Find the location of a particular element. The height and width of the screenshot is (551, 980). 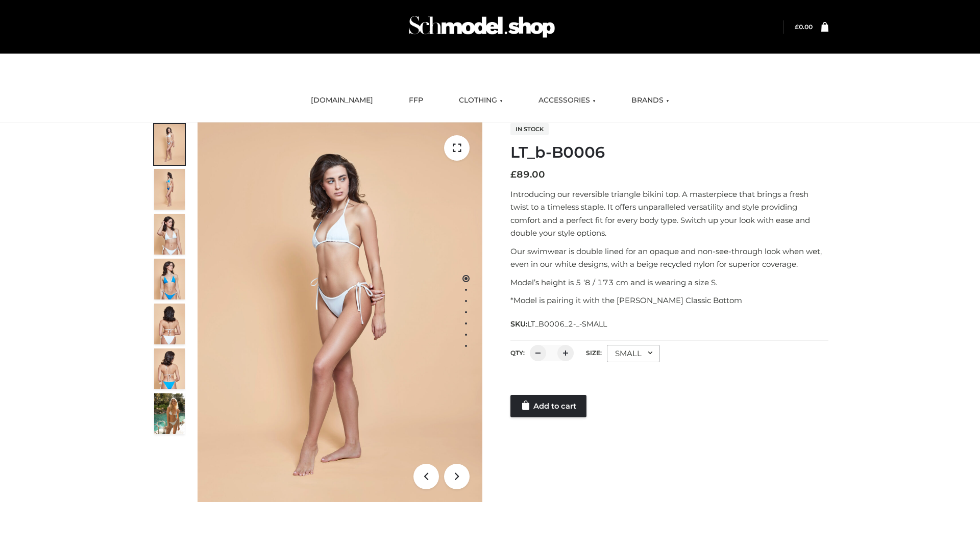

p: Our swimwear is double lined for an opaque and non-see-through look when wet, even in our white d... is located at coordinates (669, 257).